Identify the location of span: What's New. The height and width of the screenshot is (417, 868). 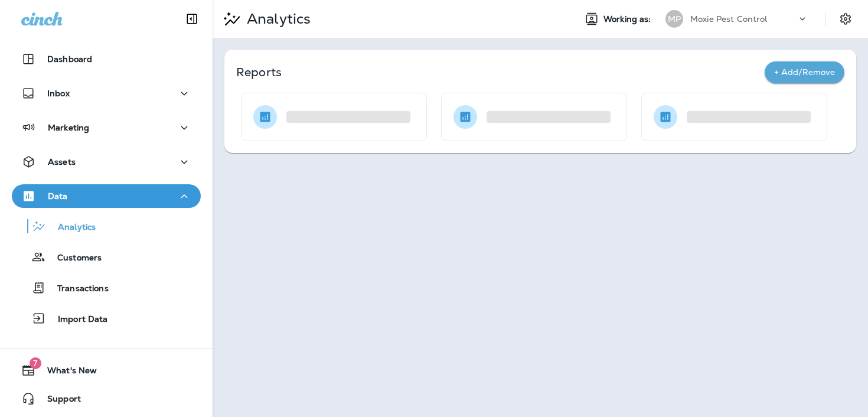
(66, 372).